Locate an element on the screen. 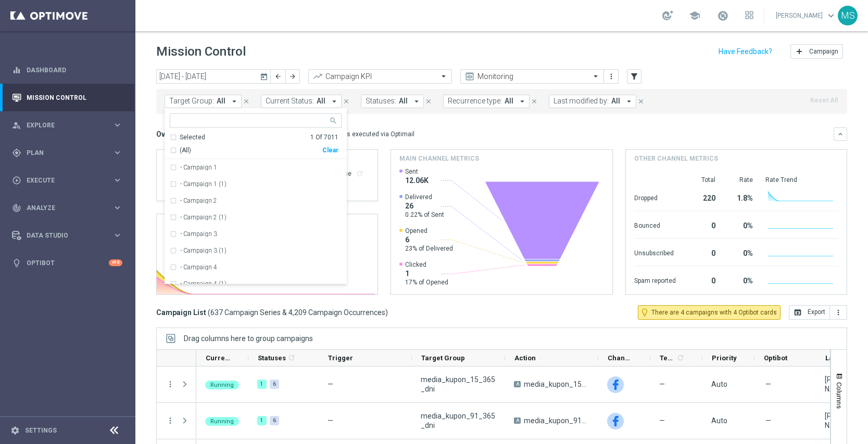 The height and width of the screenshot is (444, 868). div: +10 is located at coordinates (116, 263).